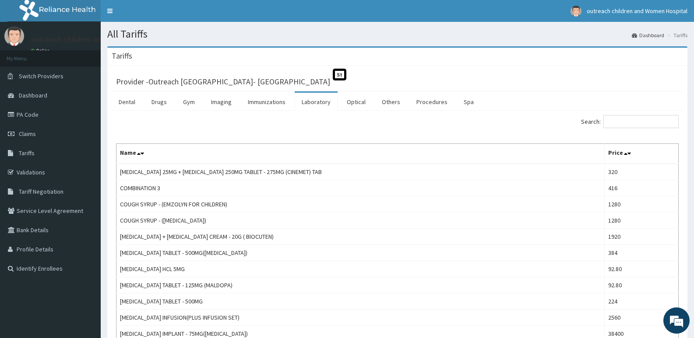  I want to click on label: Search:, so click(630, 122).